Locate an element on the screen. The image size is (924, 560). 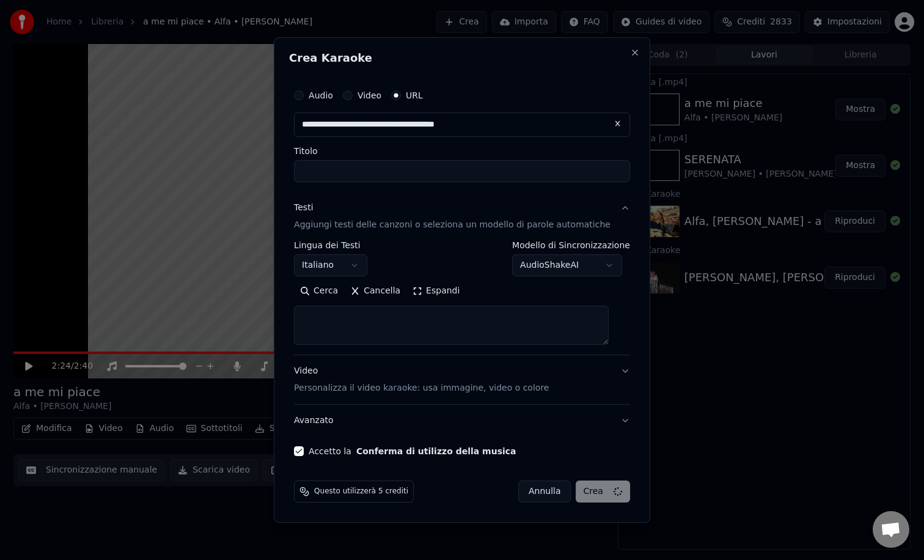
label: Accetto la is located at coordinates (412, 451).